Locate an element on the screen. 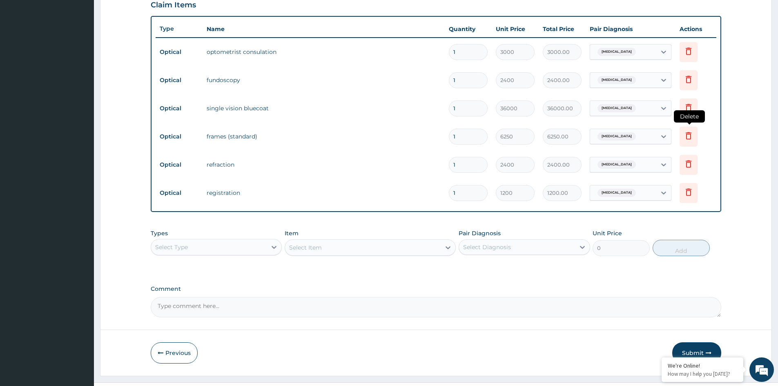 The width and height of the screenshot is (778, 386). th: Unit Price is located at coordinates (515, 29).